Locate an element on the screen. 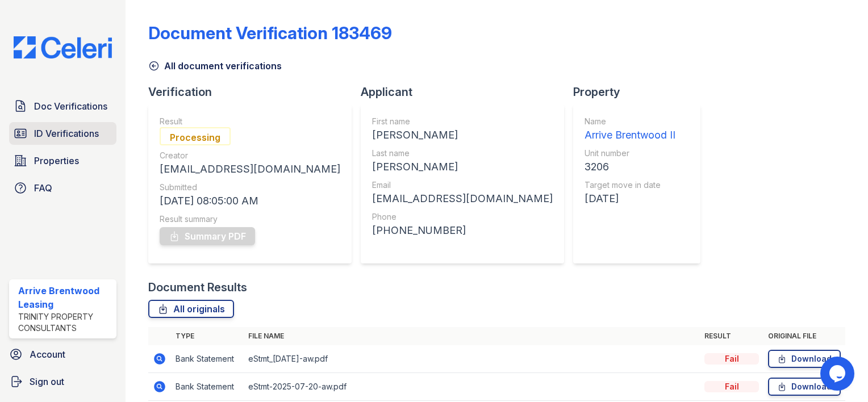 The height and width of the screenshot is (402, 868). a: FAQ is located at coordinates (62, 188).